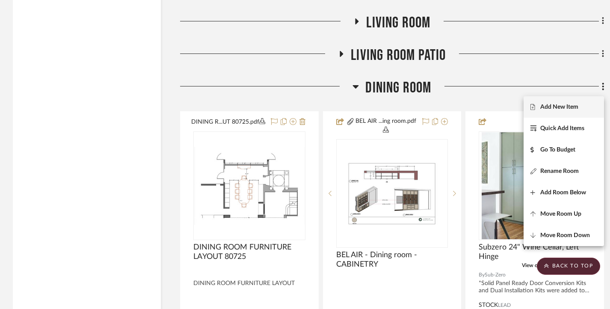 This screenshot has width=610, height=309. I want to click on span: Quick Add Items, so click(562, 128).